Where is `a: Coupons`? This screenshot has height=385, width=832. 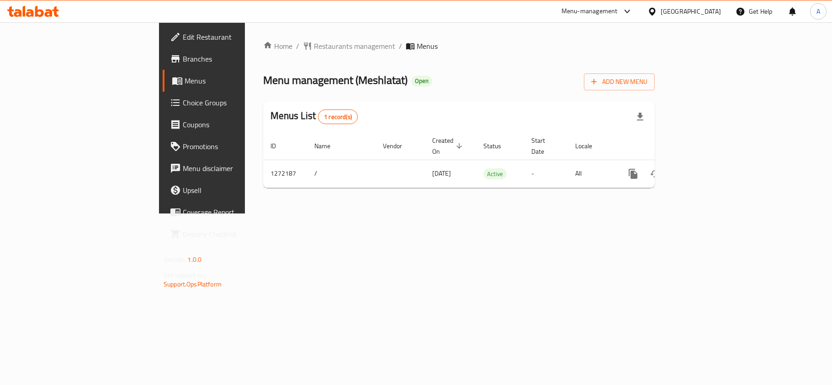 a: Coupons is located at coordinates (230, 125).